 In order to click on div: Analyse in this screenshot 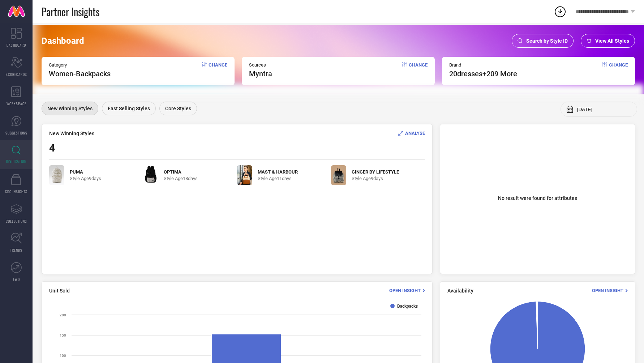, I will do `click(411, 133)`.